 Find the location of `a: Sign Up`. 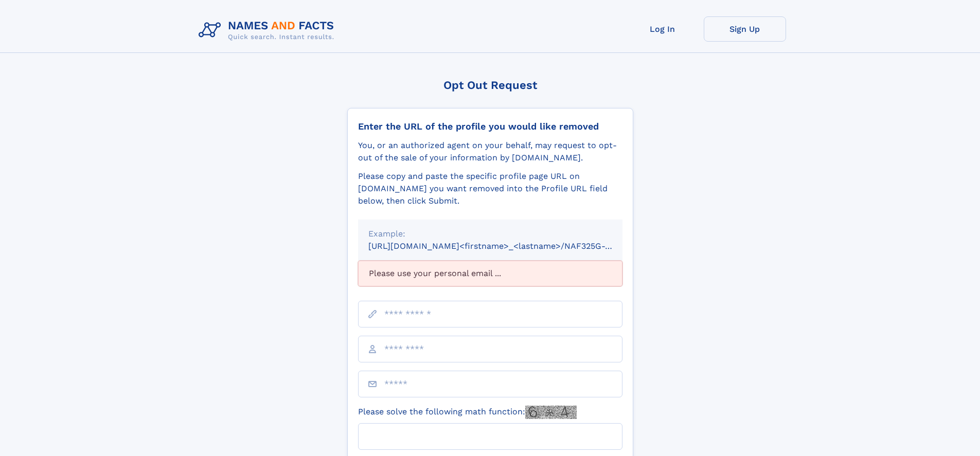

a: Sign Up is located at coordinates (745, 29).